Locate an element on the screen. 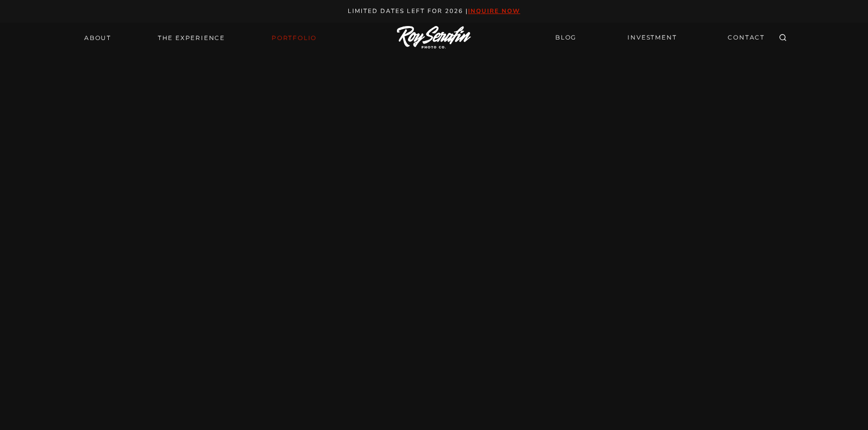 The width and height of the screenshot is (868, 430). a: BLOG is located at coordinates (566, 37).